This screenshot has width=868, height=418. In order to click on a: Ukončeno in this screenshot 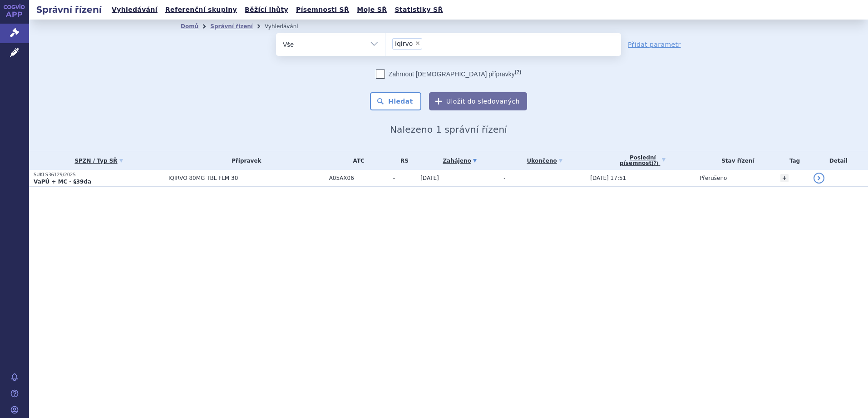, I will do `click(545, 160)`.